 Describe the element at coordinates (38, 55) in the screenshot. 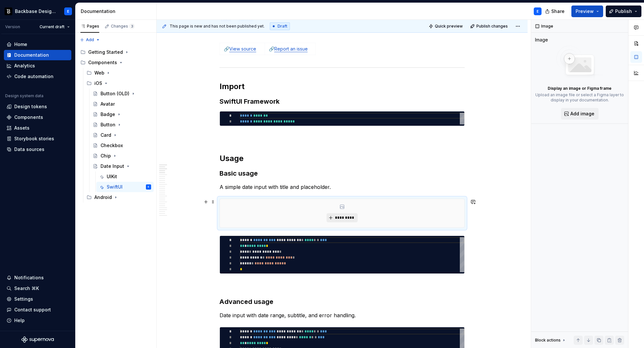

I see `a: Documentation` at that location.